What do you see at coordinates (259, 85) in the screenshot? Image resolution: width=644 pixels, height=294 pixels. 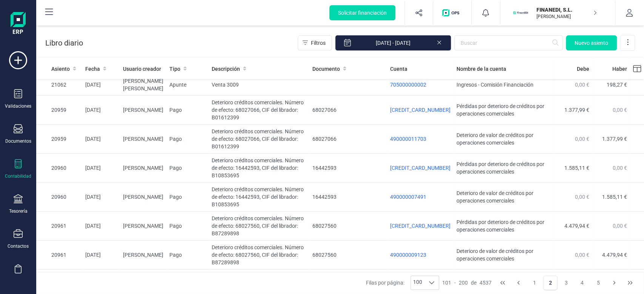 I see `td: Venta 3009` at bounding box center [259, 85].